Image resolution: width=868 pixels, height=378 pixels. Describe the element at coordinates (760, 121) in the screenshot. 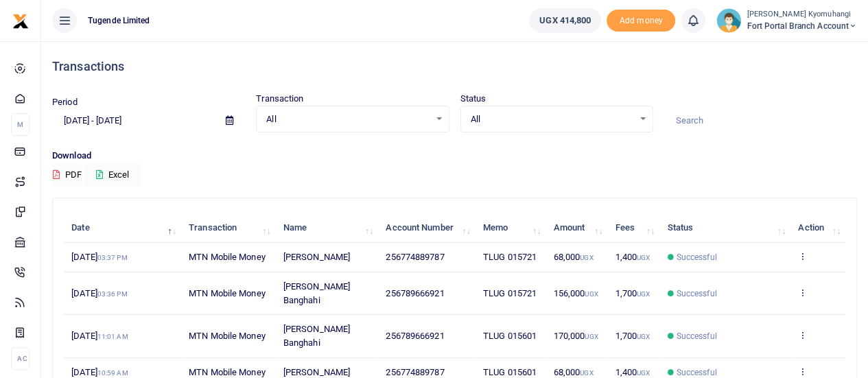

I see `input: Search` at that location.